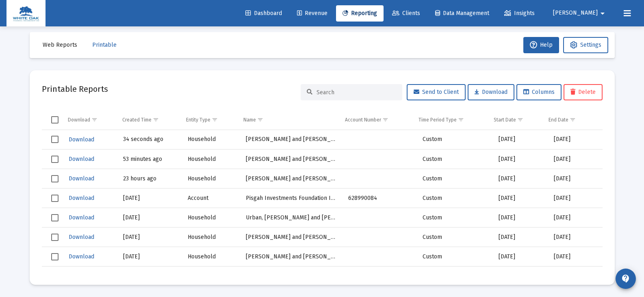 This screenshot has width=644, height=297. Describe the element at coordinates (198, 120) in the screenshot. I see `div: Entity Type` at that location.